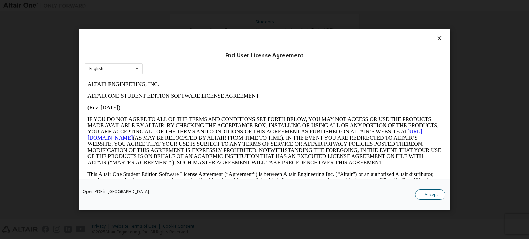 The width and height of the screenshot is (529, 239). Describe the element at coordinates (430, 195) in the screenshot. I see `button: I Accept` at that location.